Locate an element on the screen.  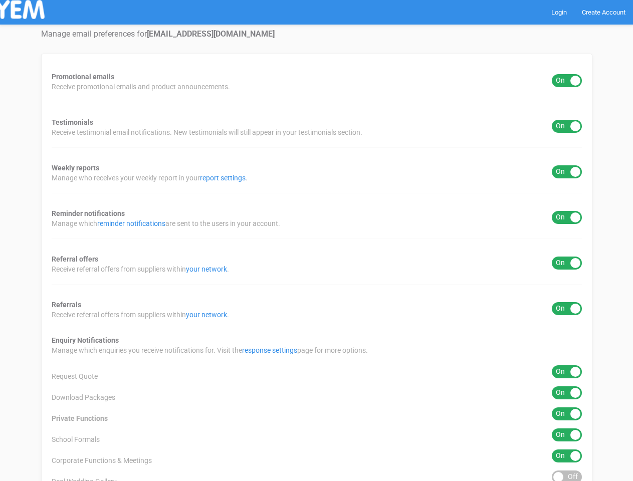
a: report settings is located at coordinates (223, 178).